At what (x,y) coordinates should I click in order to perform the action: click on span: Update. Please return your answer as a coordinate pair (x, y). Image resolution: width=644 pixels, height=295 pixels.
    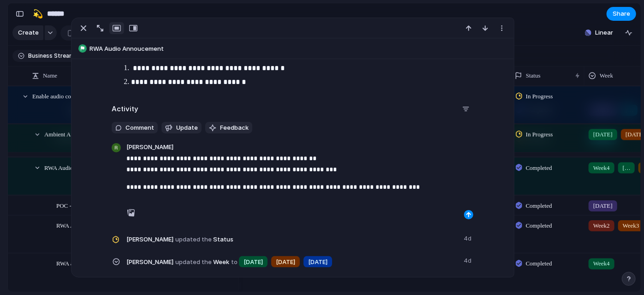
    Looking at the image, I should click on (187, 128).